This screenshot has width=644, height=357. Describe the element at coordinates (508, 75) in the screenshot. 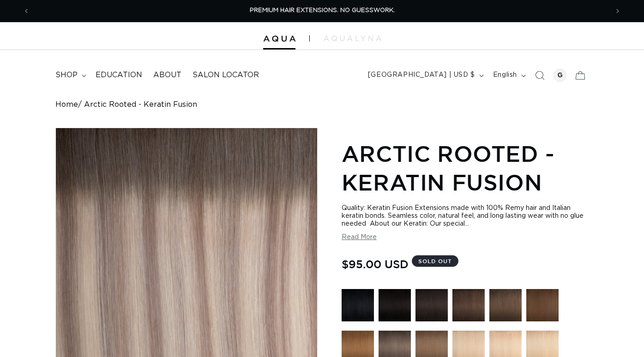

I see `button: English` at that location.